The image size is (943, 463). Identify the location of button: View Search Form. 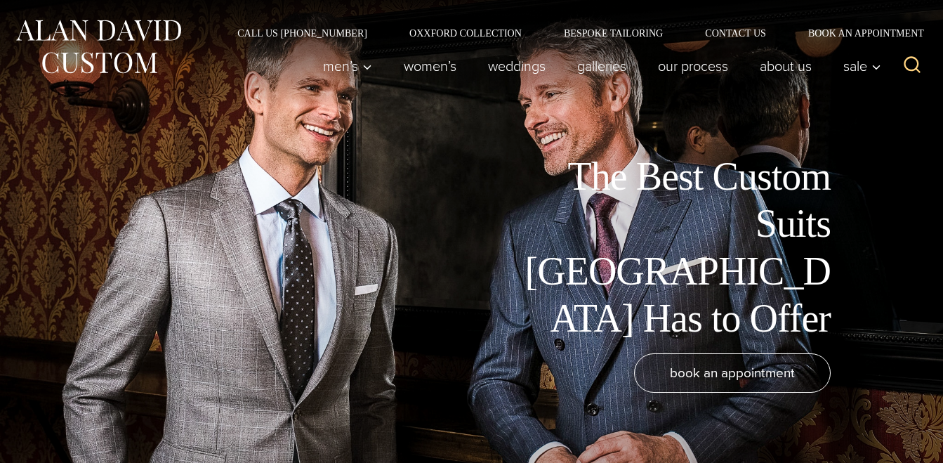
(913, 66).